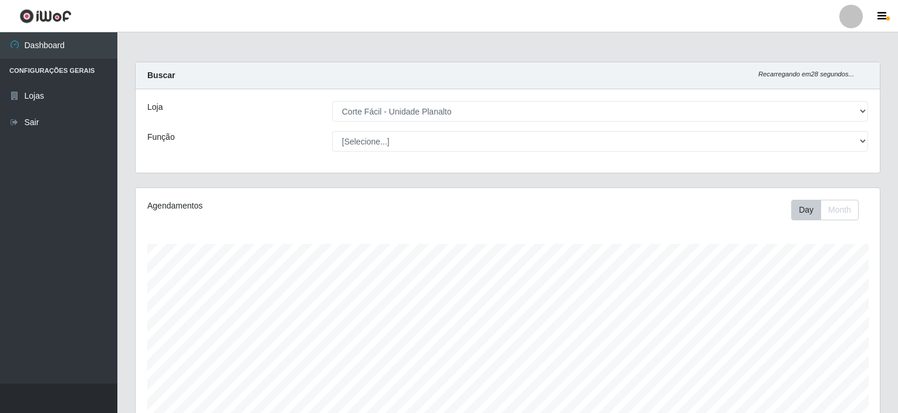 This screenshot has height=413, width=898. I want to click on label: Loja, so click(155, 107).